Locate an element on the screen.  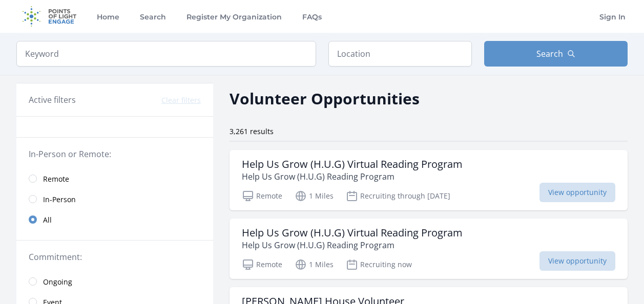
span: 3,261 results is located at coordinates (251, 131).